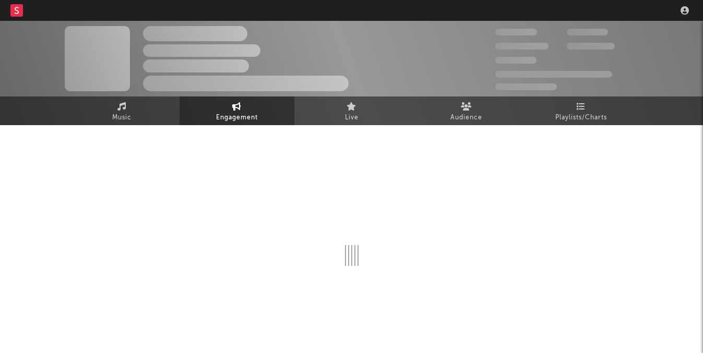 The image size is (703, 353). I want to click on span: Playlists/Charts, so click(581, 118).